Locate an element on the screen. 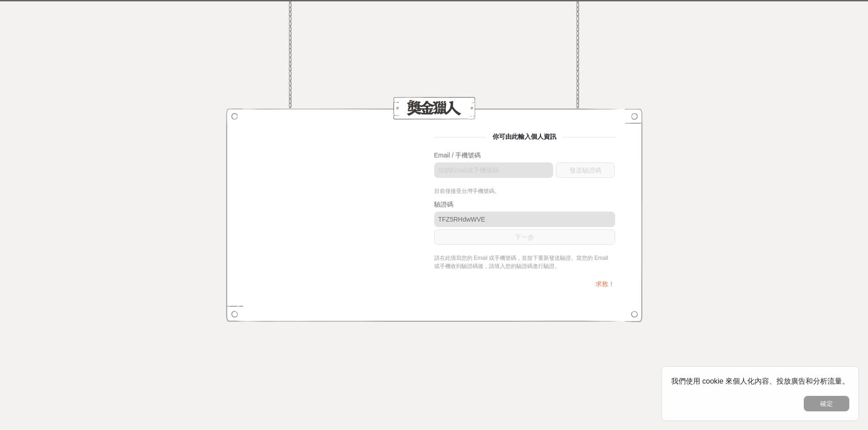 The image size is (868, 430). div: 驗證碼 is located at coordinates (524, 204).